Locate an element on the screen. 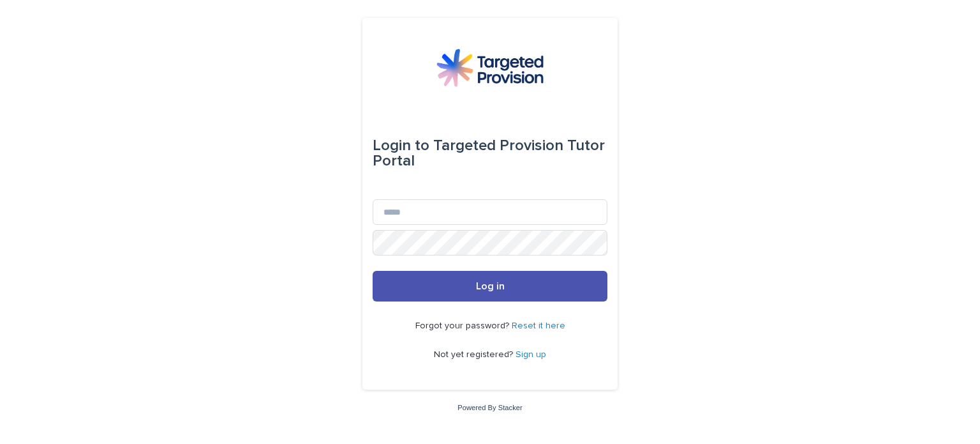 Image resolution: width=980 pixels, height=444 pixels. a: Reset it here is located at coordinates (538, 325).